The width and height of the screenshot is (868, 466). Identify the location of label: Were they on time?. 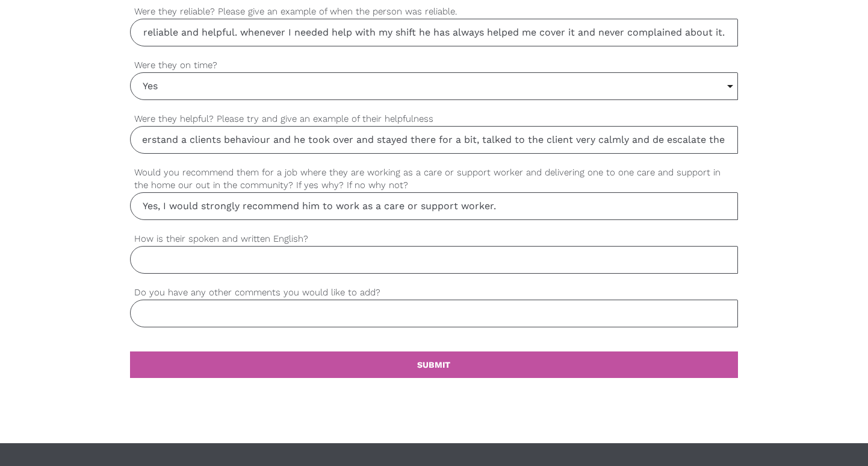
(434, 65).